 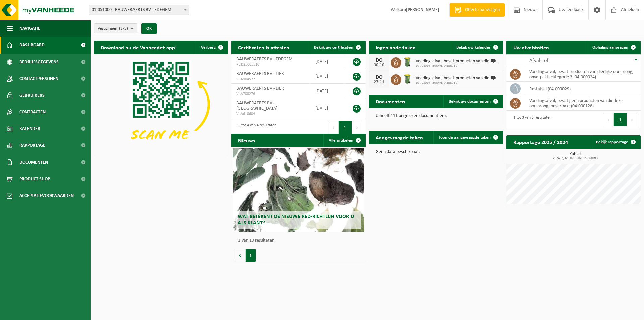 What do you see at coordinates (47, 196) in the screenshot?
I see `span: Acceptatievoorwaarden` at bounding box center [47, 196].